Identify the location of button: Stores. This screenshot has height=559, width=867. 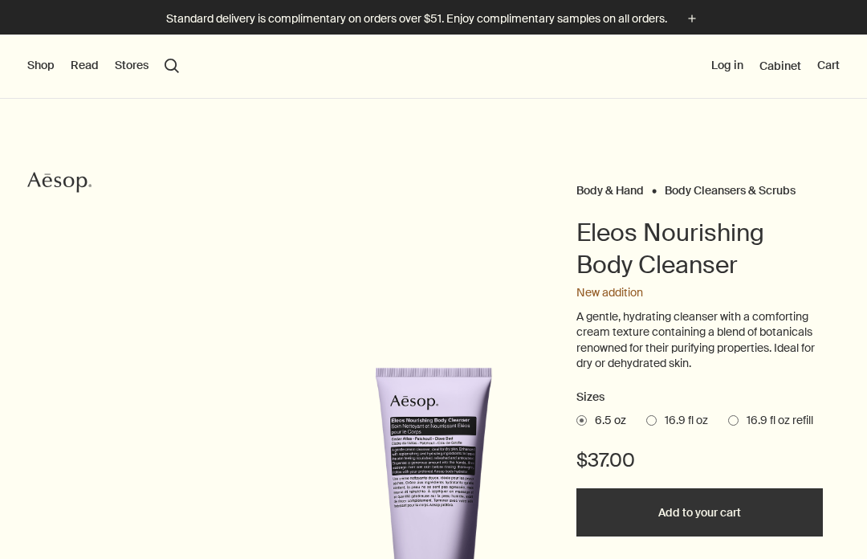
(132, 66).